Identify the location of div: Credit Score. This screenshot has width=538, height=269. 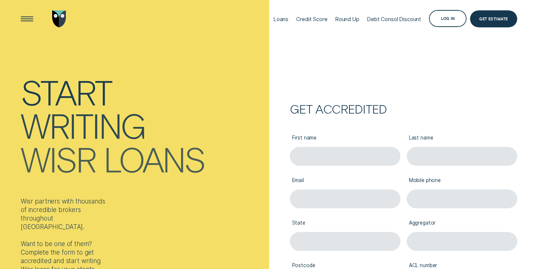
(312, 19).